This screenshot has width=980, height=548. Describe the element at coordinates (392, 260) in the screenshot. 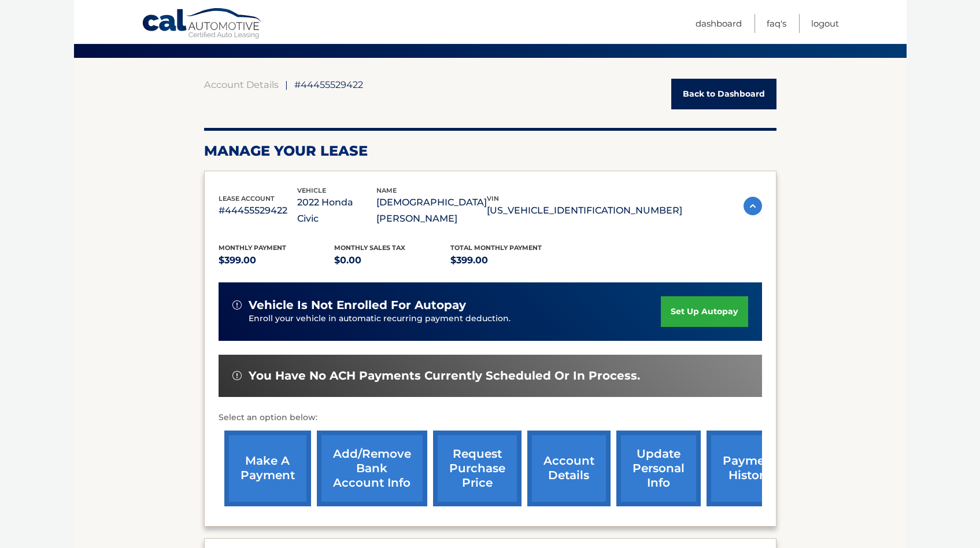

I see `p: $0.00` at that location.